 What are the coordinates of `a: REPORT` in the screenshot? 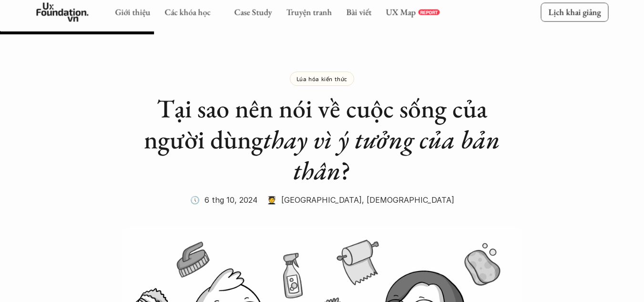 It's located at (429, 12).